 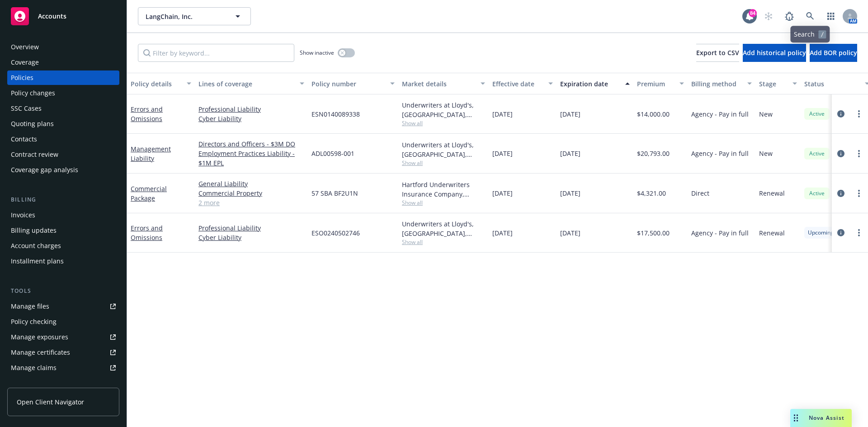 I want to click on a: SSC Cases, so click(x=63, y=108).